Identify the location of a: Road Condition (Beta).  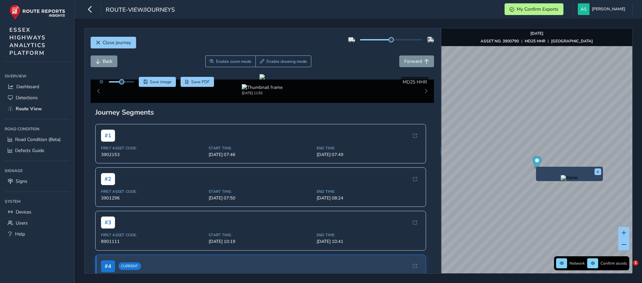
(37, 140).